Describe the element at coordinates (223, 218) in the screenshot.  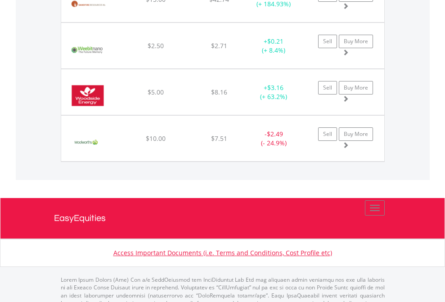
I see `div: EasyEquities` at that location.